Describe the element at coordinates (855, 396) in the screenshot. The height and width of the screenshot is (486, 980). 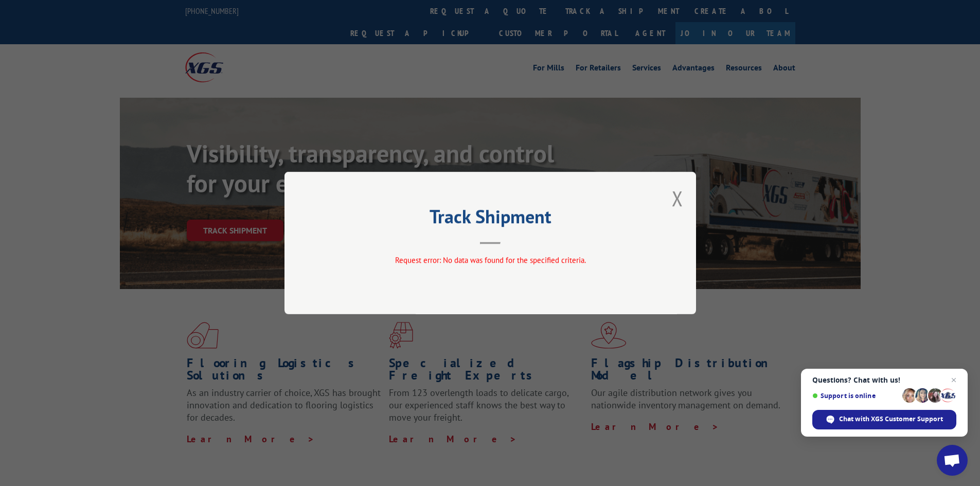
I see `span: Support is online` at that location.